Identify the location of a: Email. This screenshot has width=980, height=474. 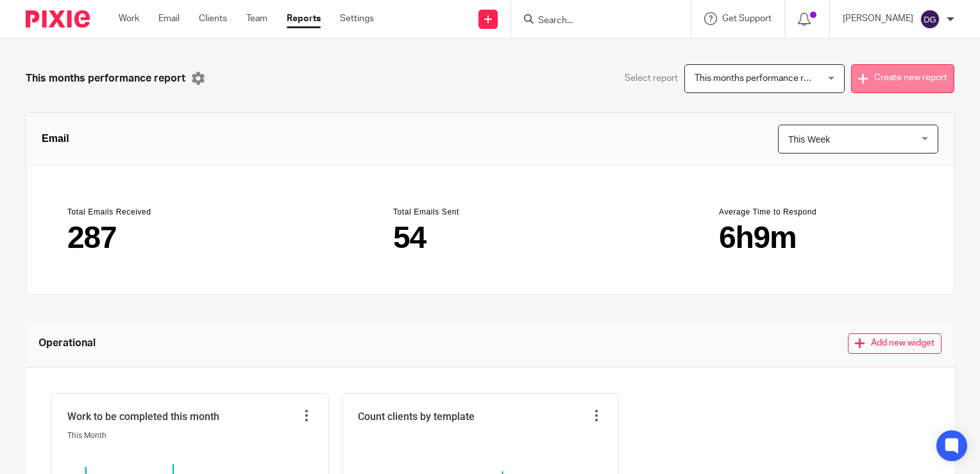
(169, 19).